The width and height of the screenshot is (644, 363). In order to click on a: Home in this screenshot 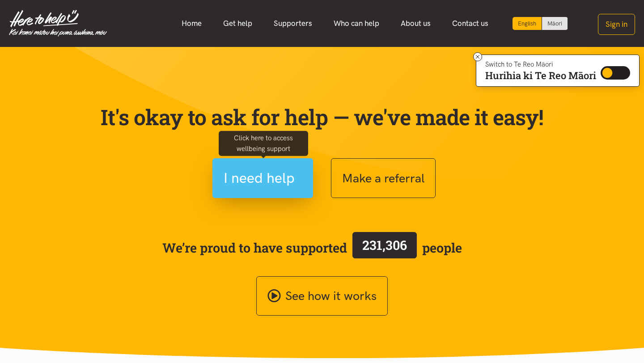, I will do `click(191, 23)`.